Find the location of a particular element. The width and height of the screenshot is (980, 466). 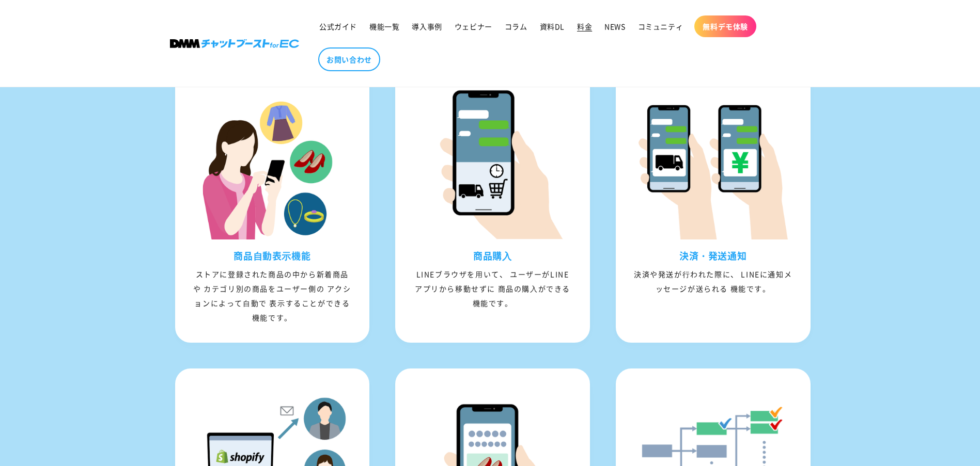

span: 料金 is located at coordinates (584, 27).